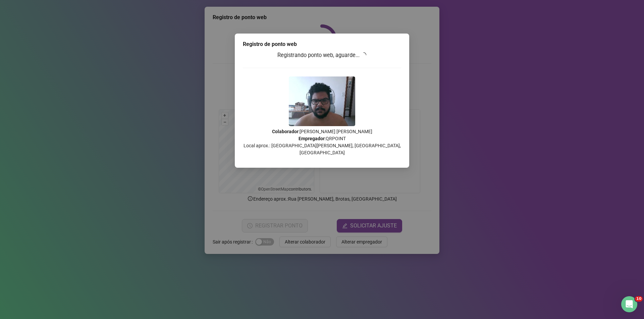 This screenshot has height=319, width=644. I want to click on span: loading, so click(364, 55).